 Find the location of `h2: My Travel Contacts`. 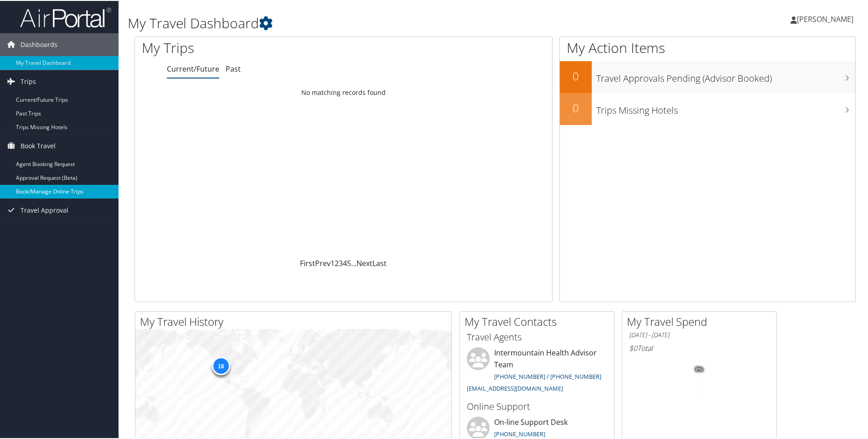

h2: My Travel Contacts is located at coordinates (539, 320).